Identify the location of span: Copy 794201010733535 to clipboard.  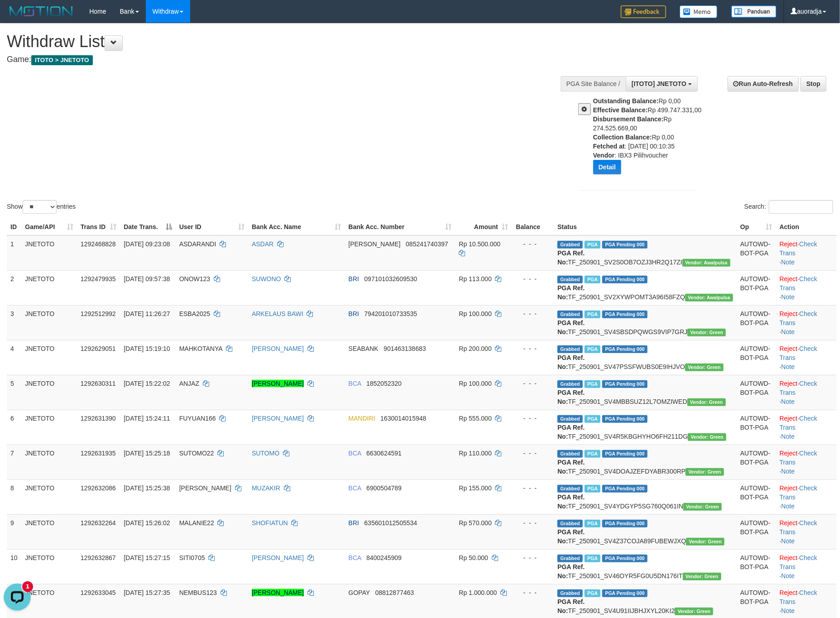
(391, 314).